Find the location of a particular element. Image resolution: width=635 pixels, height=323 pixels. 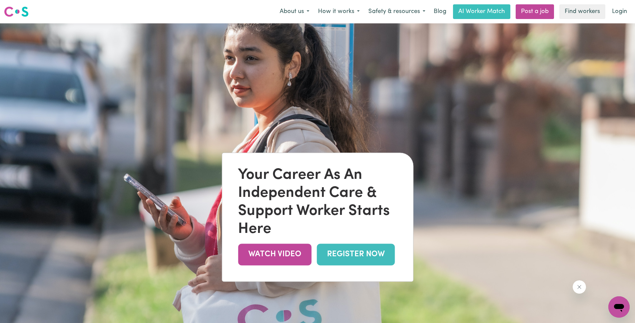

button: About us is located at coordinates (294, 12).